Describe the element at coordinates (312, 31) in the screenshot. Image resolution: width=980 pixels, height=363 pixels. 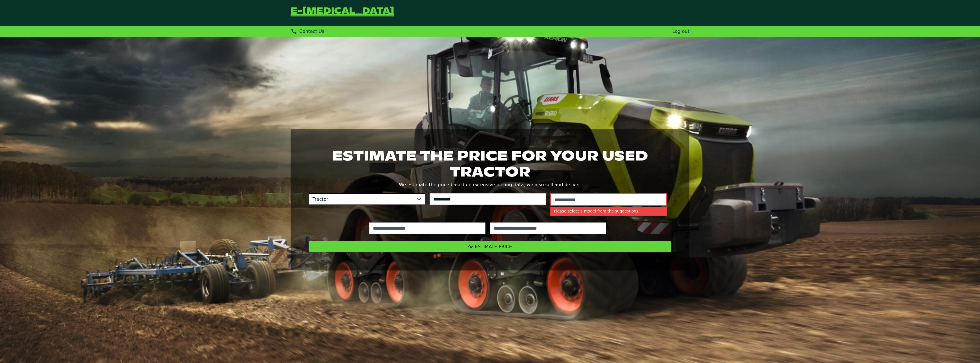
I see `span: Contact Us` at that location.